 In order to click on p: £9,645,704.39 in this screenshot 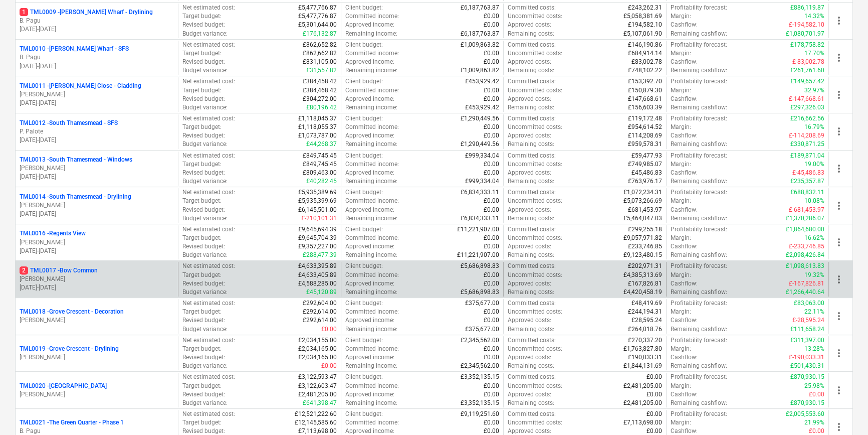, I will do `click(317, 237)`.